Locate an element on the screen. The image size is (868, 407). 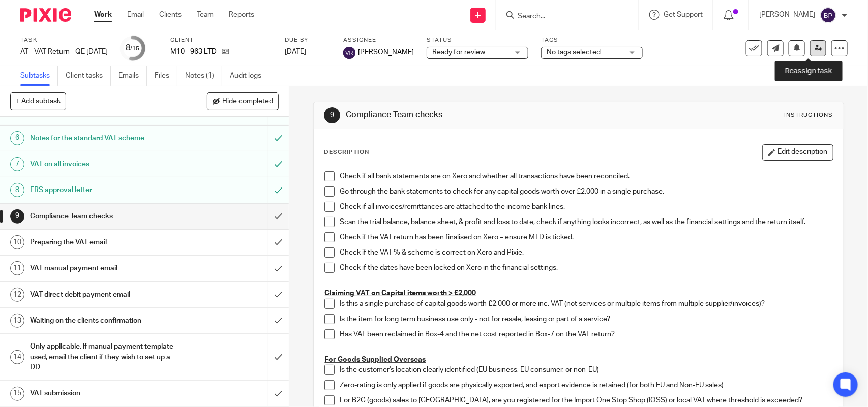
a: Clients is located at coordinates (171, 15).